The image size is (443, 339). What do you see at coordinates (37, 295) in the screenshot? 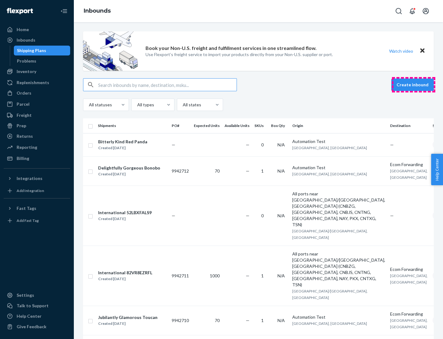
I see `a: Settings` at bounding box center [37, 295].